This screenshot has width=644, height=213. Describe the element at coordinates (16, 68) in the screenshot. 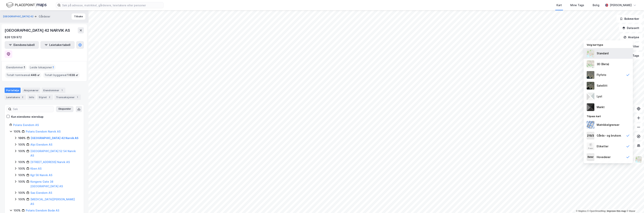

I see `div: Eiendommer :` at that location.